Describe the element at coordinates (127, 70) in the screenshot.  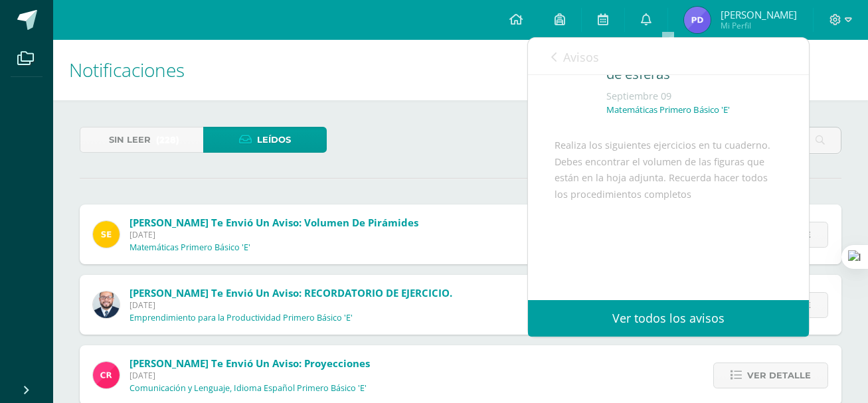
I see `span: Notificaciones` at that location.